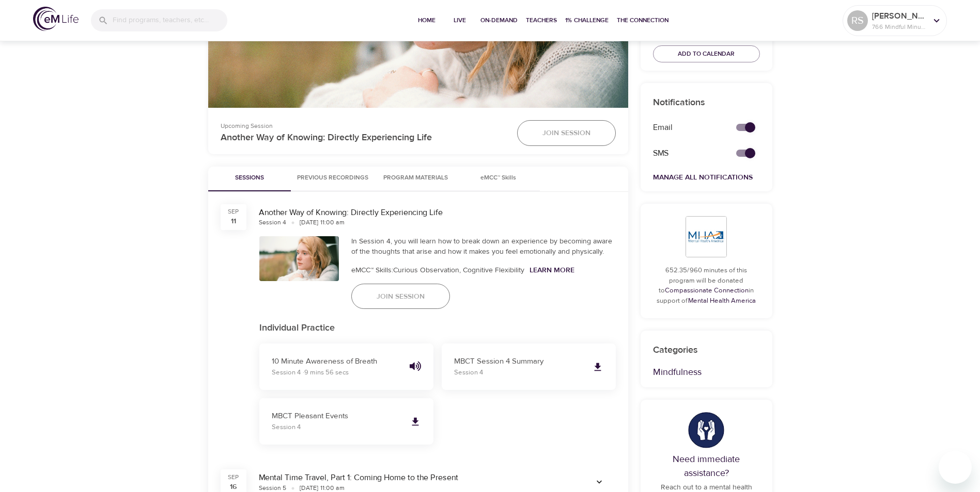 The height and width of the screenshot is (492, 980). Describe the element at coordinates (721, 301) in the screenshot. I see `a: Mental Health America` at that location.